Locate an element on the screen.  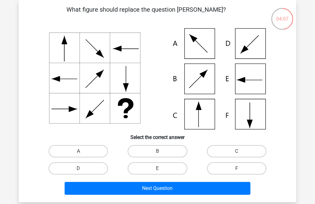
label: D is located at coordinates (78, 169).